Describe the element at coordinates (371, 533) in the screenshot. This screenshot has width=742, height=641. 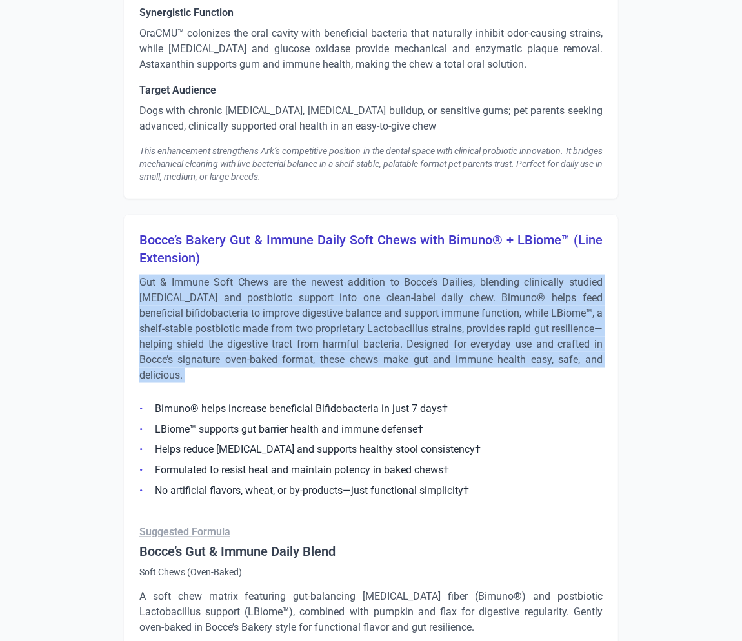
I see `p: Suggested Formula` at that location.